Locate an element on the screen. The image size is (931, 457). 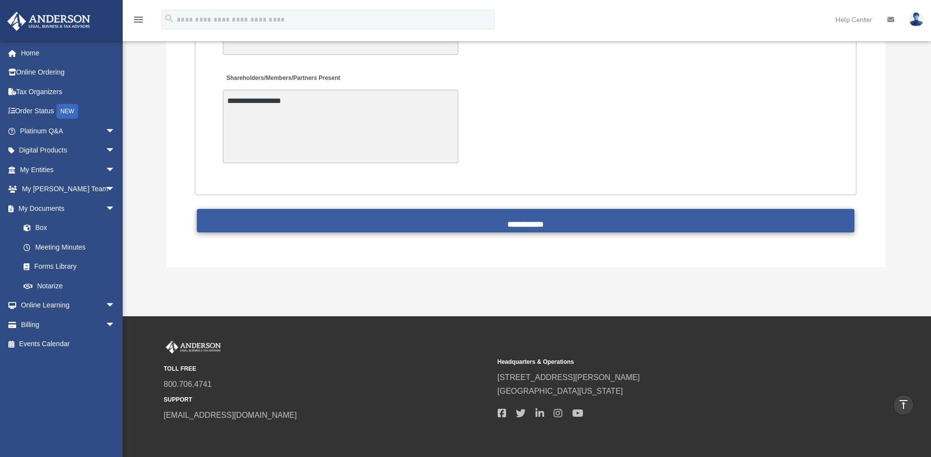
a: Billingarrow_drop_down is located at coordinates (68, 325).